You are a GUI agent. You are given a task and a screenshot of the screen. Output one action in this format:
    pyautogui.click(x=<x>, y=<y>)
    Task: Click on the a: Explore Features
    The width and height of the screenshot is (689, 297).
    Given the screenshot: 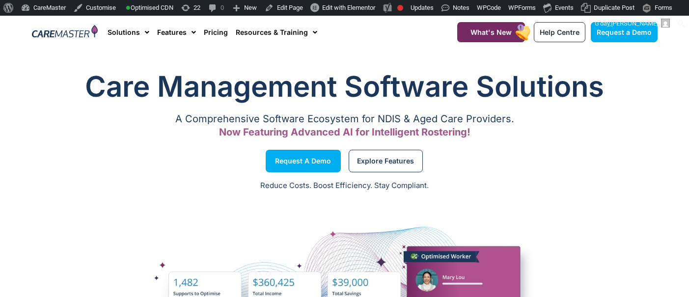 What is the action you would take?
    pyautogui.click(x=386, y=161)
    